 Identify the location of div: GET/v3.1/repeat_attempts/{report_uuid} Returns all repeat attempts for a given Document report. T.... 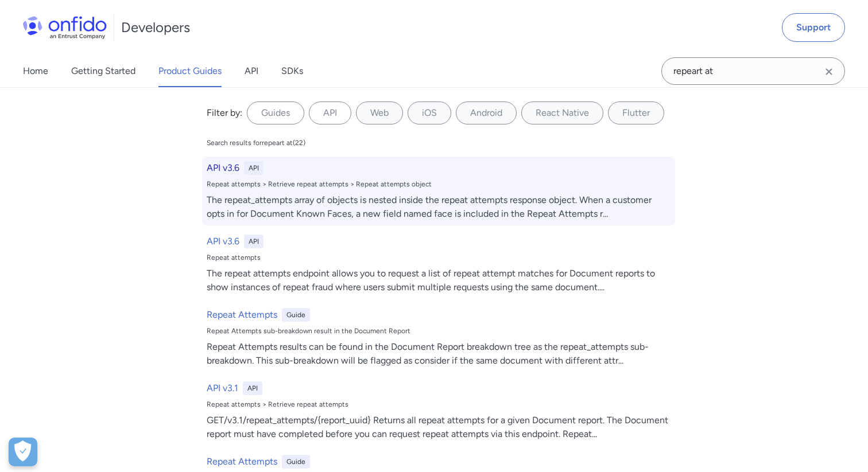
(439, 427).